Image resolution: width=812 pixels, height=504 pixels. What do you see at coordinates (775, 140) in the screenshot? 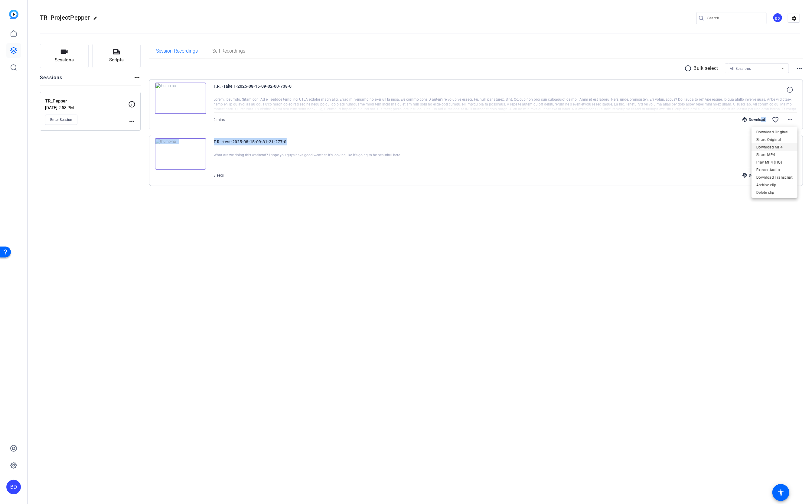
I see `span: Share Original` at bounding box center [775, 140].